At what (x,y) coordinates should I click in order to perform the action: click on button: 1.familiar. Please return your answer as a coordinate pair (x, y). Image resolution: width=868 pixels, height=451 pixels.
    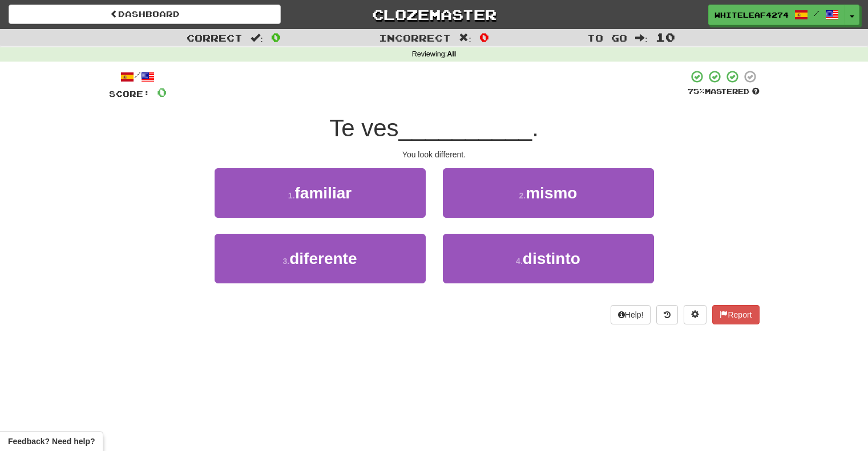
    Looking at the image, I should click on (320, 192).